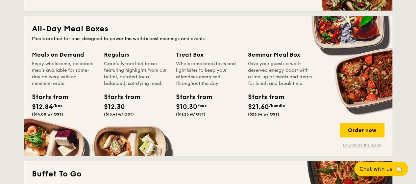 This screenshot has height=184, width=416. Describe the element at coordinates (277, 106) in the screenshot. I see `span: /bundle` at that location.